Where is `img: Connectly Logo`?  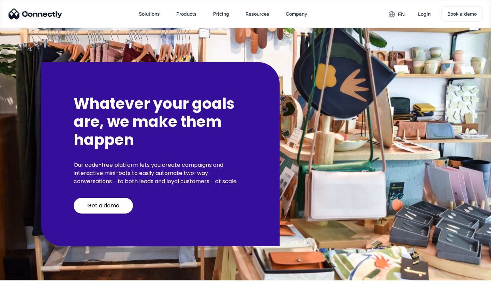 img: Connectly Logo is located at coordinates (35, 14).